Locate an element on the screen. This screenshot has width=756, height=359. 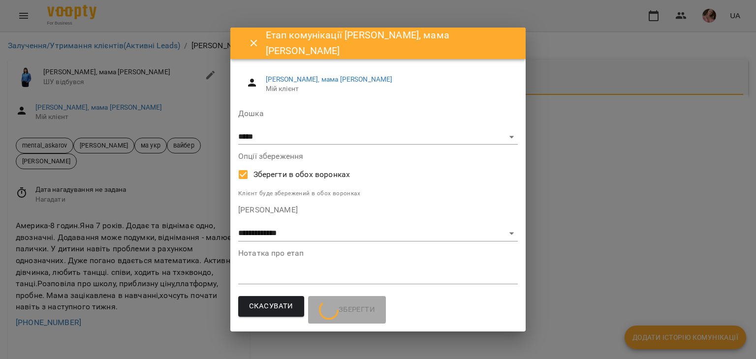
button: Close is located at coordinates (254, 43).